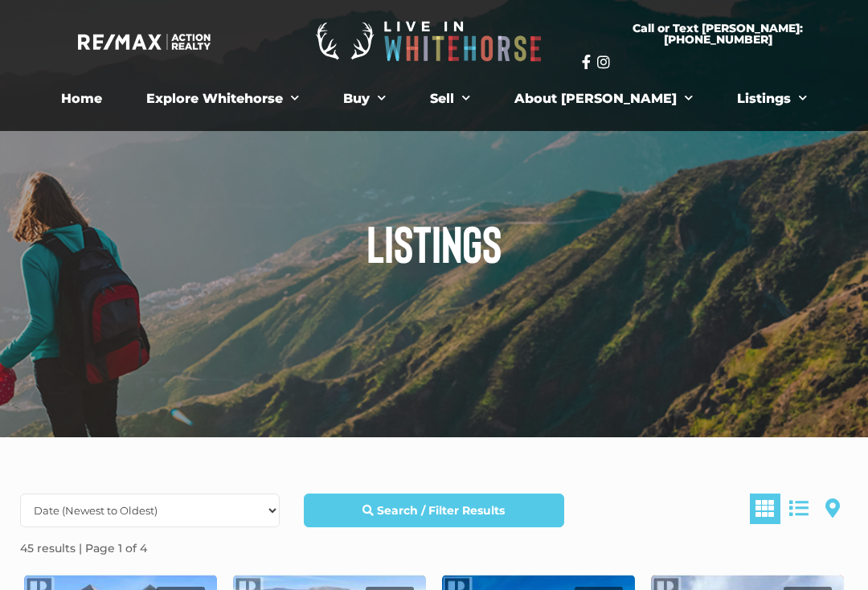 Image resolution: width=868 pixels, height=590 pixels. I want to click on nav: Menu, so click(434, 99).